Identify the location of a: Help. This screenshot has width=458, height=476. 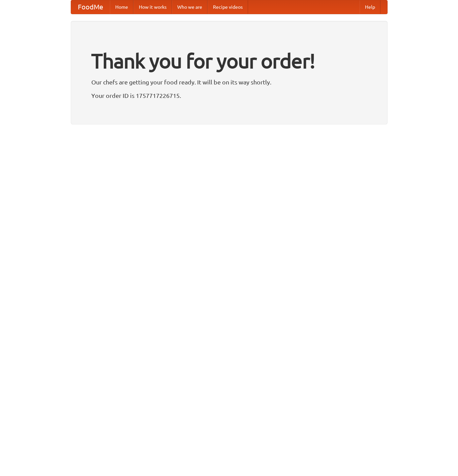
(370, 7).